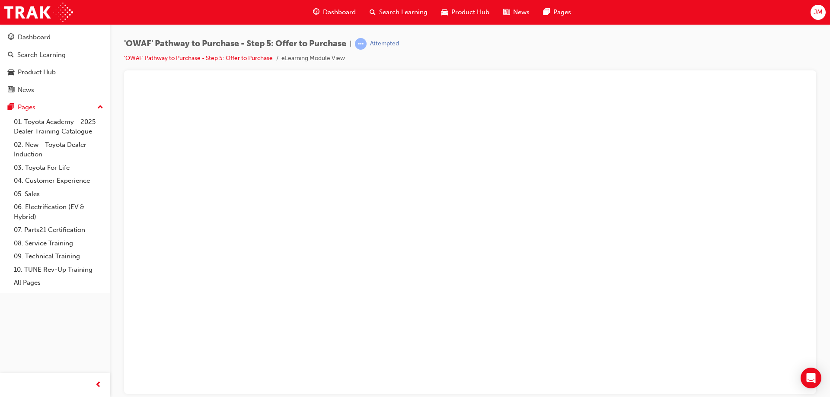 Image resolution: width=830 pixels, height=397 pixels. I want to click on span: up-icon, so click(100, 108).